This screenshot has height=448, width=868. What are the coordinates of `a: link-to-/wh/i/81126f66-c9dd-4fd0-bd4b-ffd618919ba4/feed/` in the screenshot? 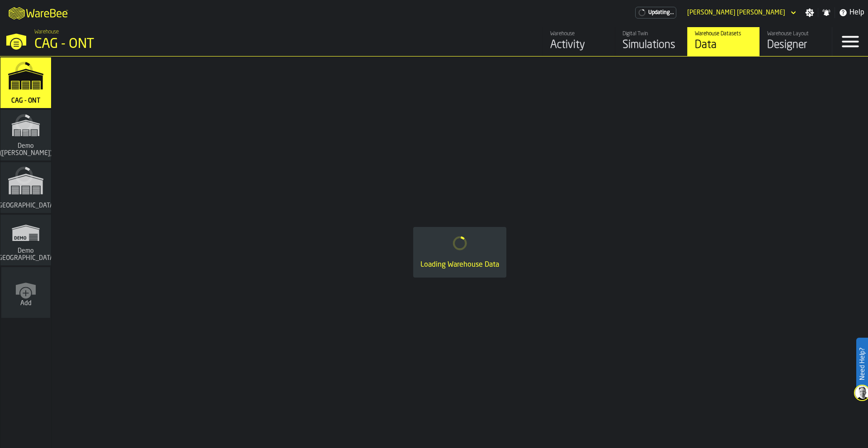 It's located at (578, 42).